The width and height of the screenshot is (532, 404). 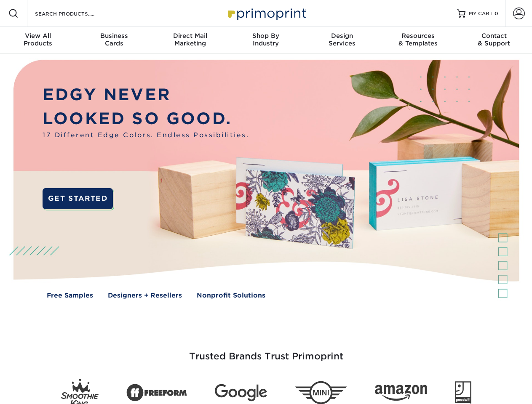 What do you see at coordinates (190, 36) in the screenshot?
I see `span: Direct Mail` at bounding box center [190, 36].